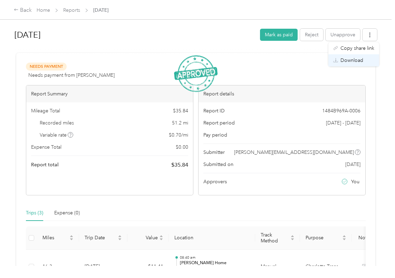  What do you see at coordinates (212, 238) in the screenshot?
I see `th: Location` at bounding box center [212, 238].